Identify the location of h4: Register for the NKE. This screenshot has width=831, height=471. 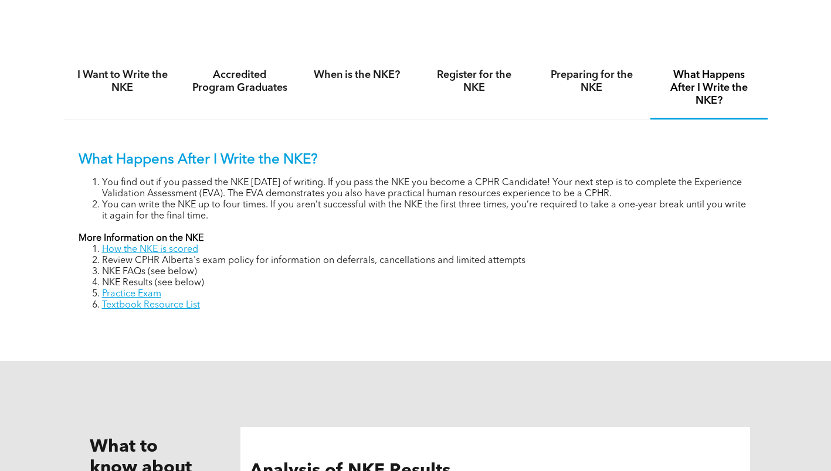
(474, 81).